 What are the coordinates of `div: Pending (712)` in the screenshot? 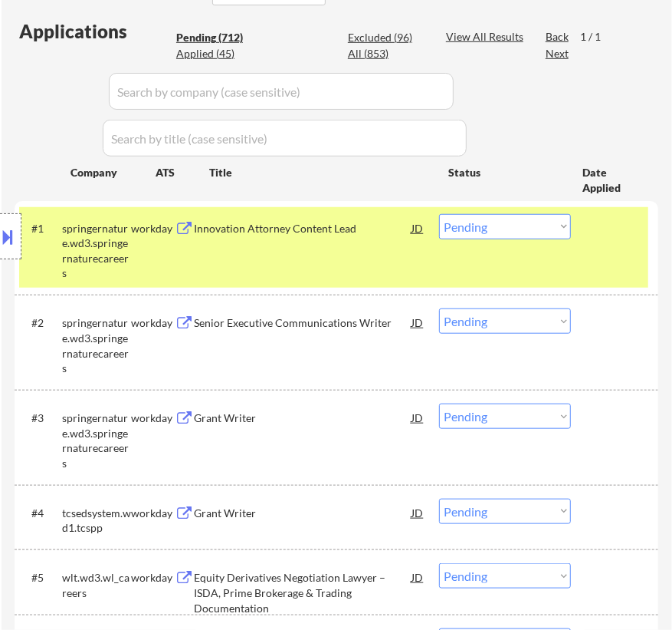 It's located at (215, 37).